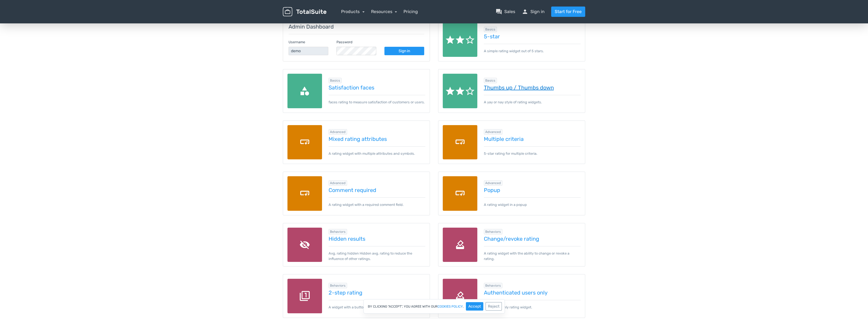  I want to click on img: categories.png.webp, so click(305, 91).